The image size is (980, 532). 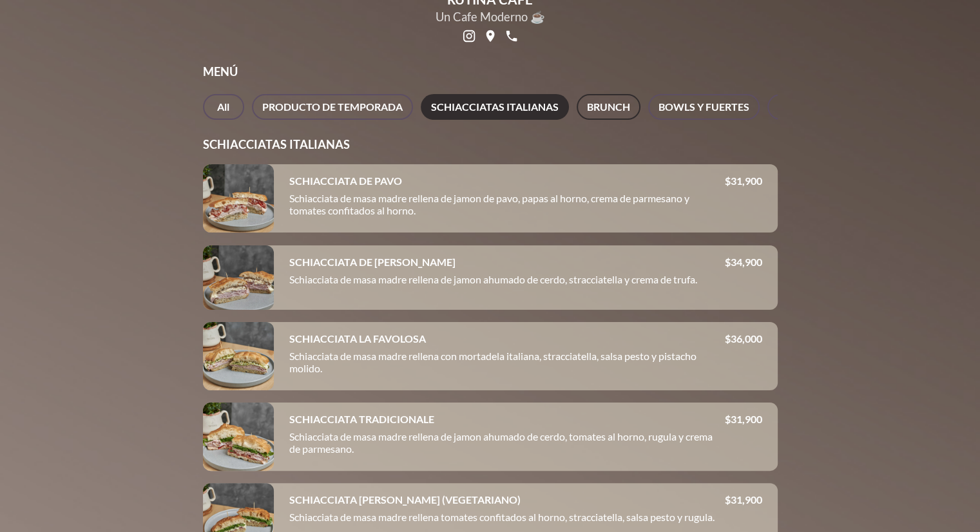 What do you see at coordinates (346, 181) in the screenshot?
I see `h4: SCHIACCIATA DE PAVO` at bounding box center [346, 181].